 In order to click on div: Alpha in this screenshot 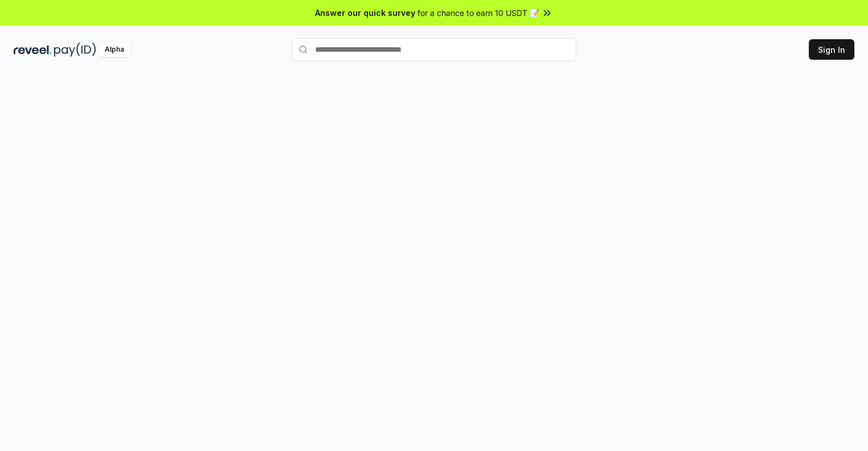, I will do `click(115, 49)`.